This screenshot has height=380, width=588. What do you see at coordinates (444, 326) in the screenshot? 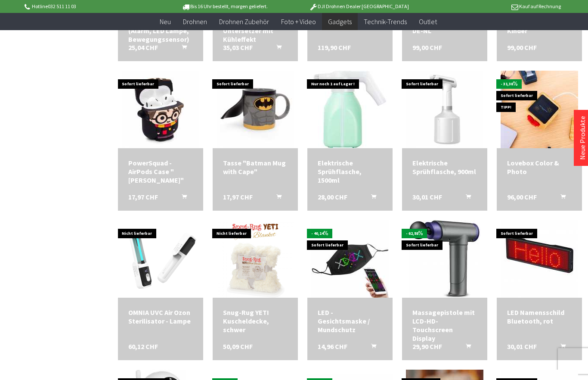
I see `div: Massagepistole mit LCD-HD-Touchscreen Display` at bounding box center [444, 326].